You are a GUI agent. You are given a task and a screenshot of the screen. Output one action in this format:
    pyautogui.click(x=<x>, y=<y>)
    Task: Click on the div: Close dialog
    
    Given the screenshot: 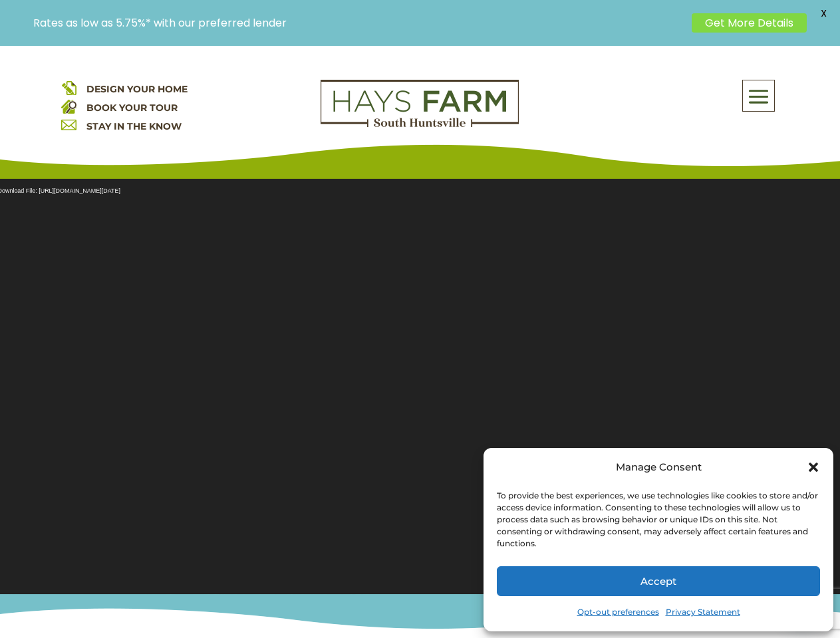 What is the action you would take?
    pyautogui.click(x=813, y=467)
    